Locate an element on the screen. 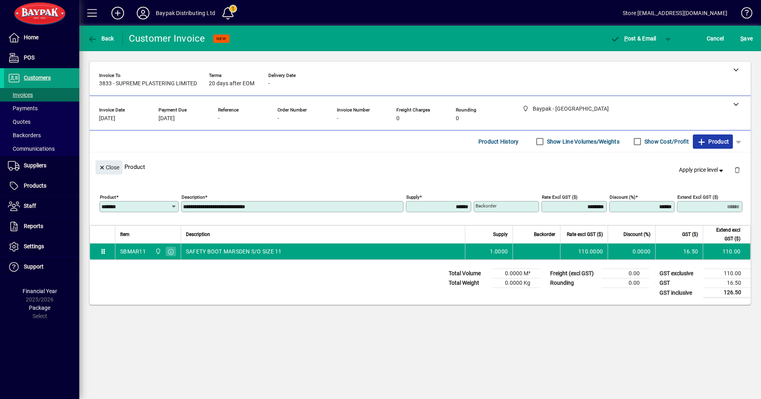 Image resolution: width=761 pixels, height=399 pixels. button: Close is located at coordinates (109, 167).